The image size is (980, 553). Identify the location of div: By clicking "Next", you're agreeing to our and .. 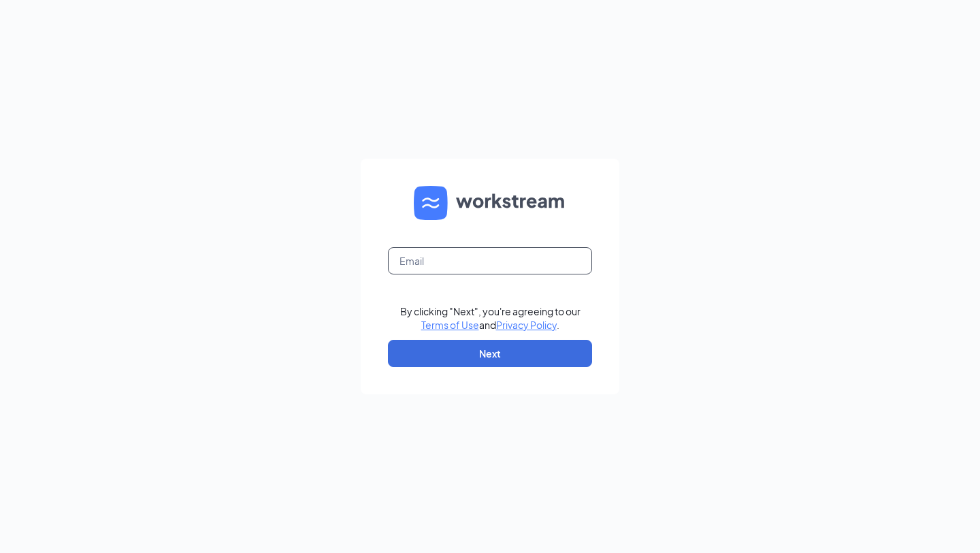
(490, 318).